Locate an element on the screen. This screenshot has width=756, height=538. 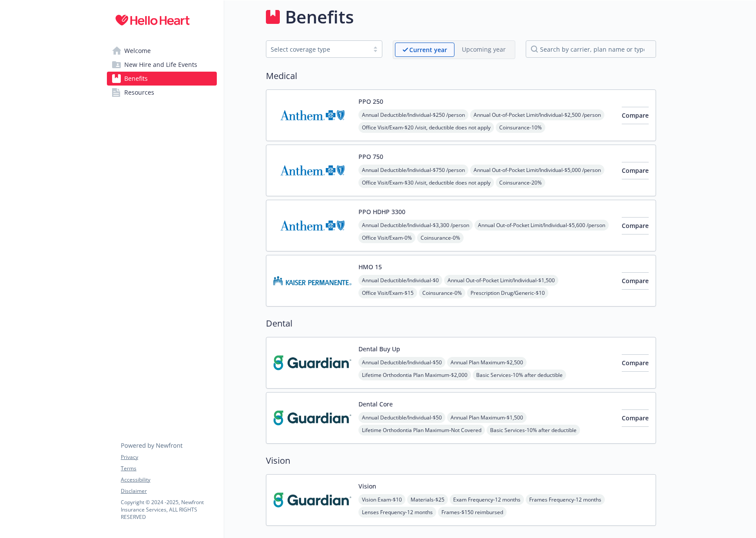
span: Annual Deductible/Individual - $3,300 /person is located at coordinates (416, 225).